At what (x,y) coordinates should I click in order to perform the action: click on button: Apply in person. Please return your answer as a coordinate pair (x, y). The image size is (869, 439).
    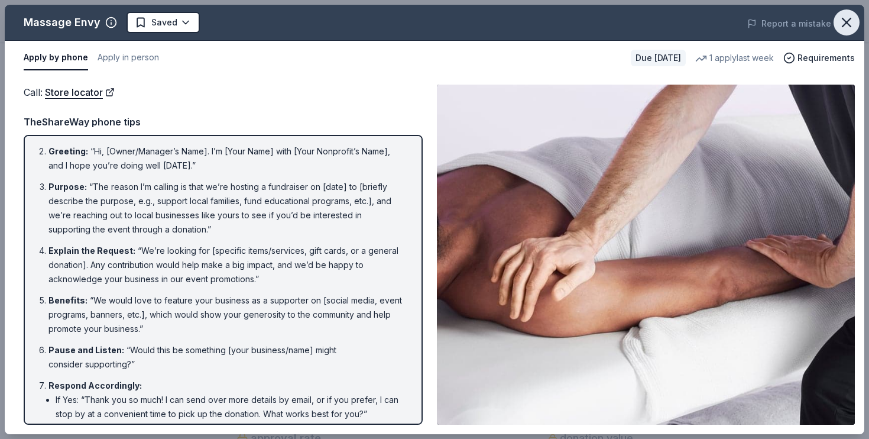
    Looking at the image, I should click on (128, 58).